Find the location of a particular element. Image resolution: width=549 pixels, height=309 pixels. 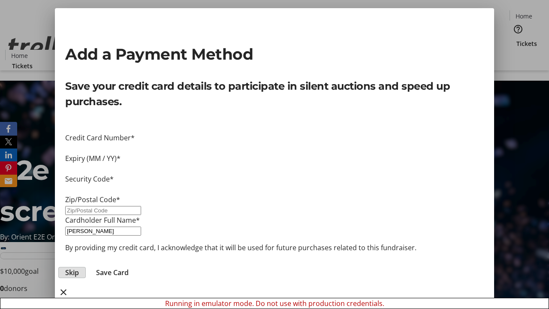

p: Save your credit card details to participate in silent auctions and speed up purchases. is located at coordinates (274, 94).